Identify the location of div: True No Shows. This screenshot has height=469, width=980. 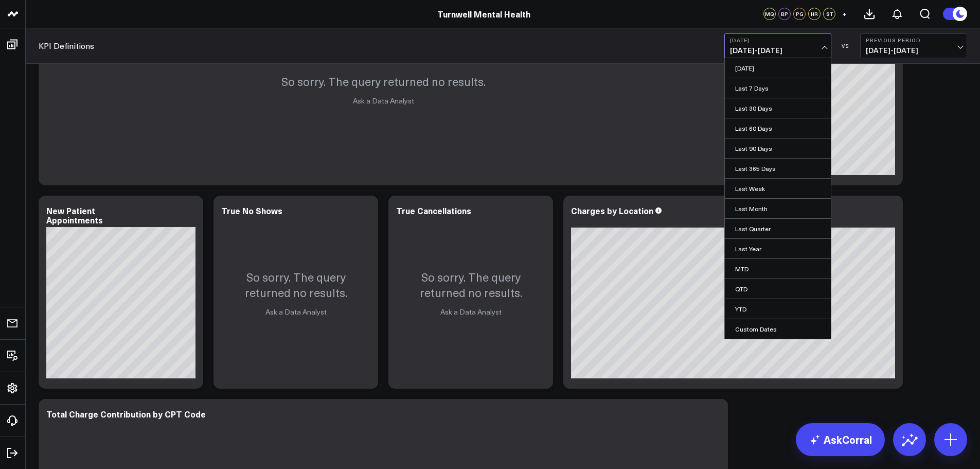
(251, 211).